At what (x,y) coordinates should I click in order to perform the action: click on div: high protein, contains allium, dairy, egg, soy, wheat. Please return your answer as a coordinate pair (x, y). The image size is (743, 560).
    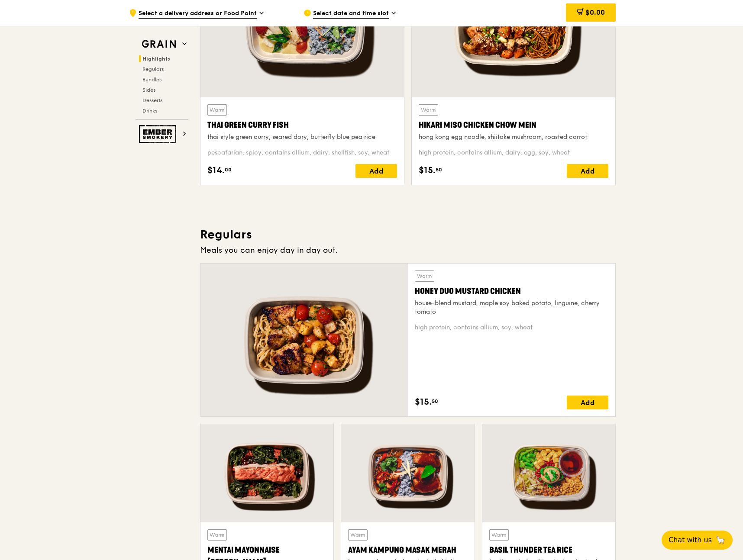
    Looking at the image, I should click on (514, 153).